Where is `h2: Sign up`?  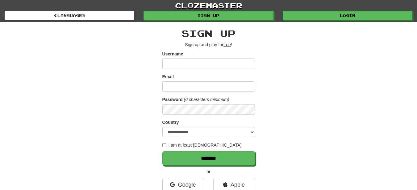
h2: Sign up is located at coordinates (208, 33).